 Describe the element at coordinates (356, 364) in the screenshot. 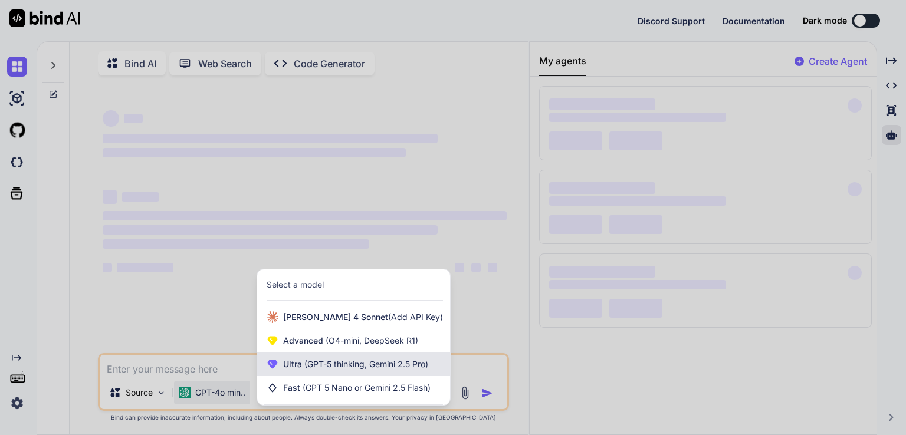

I see `span: Ultra` at that location.